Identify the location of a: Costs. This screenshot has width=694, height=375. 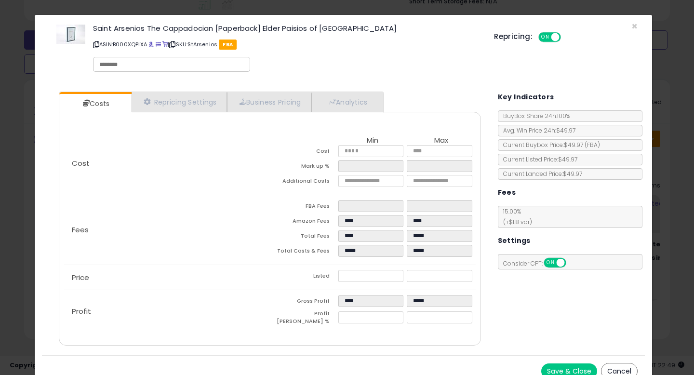
(95, 104).